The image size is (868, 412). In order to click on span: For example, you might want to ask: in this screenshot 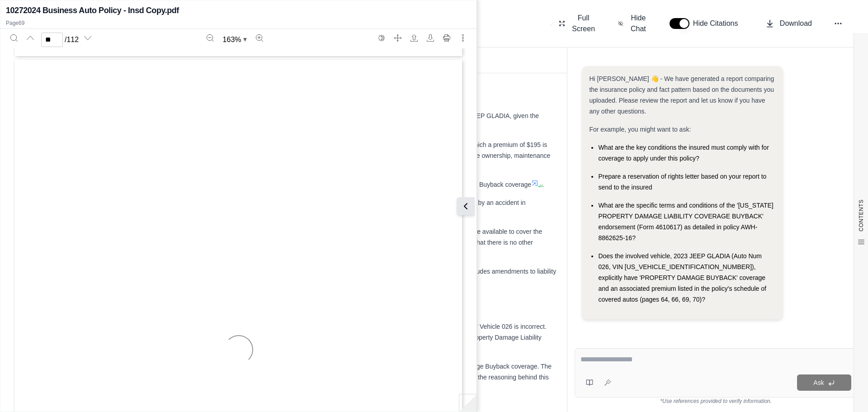, I will do `click(640, 130)`.